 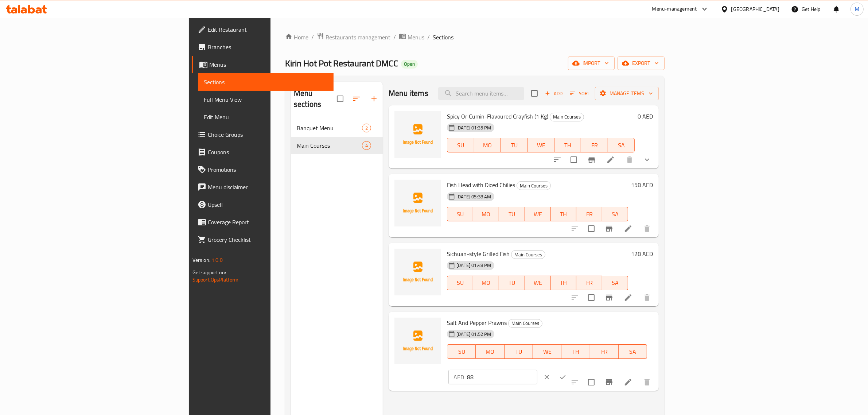 I want to click on span: Menu disclaimer, so click(x=268, y=187).